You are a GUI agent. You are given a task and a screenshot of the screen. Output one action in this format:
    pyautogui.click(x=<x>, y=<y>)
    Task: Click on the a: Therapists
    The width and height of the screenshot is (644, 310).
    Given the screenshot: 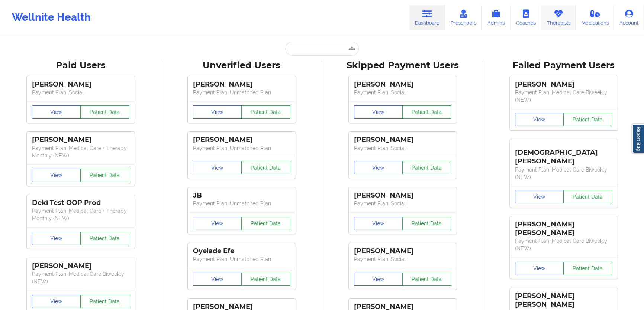 What is the action you would take?
    pyautogui.click(x=558, y=17)
    